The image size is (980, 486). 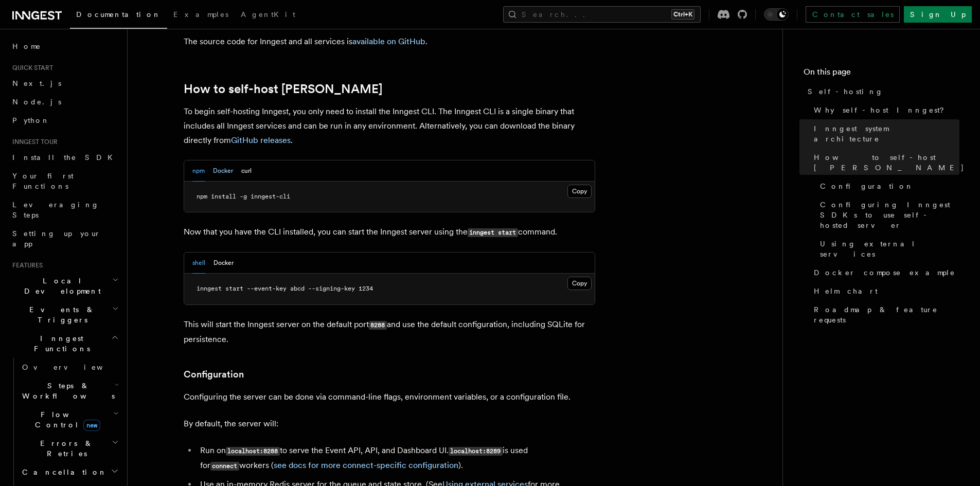 I want to click on span: Configuration, so click(x=867, y=186).